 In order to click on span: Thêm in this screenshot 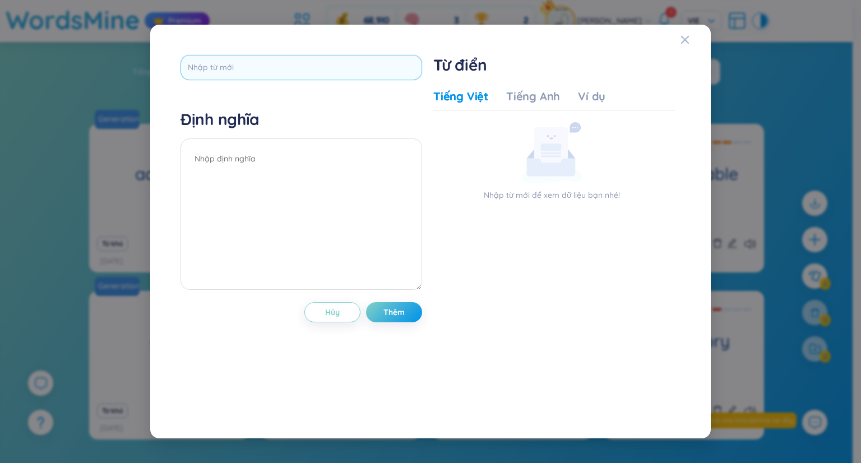, I will do `click(394, 312)`.